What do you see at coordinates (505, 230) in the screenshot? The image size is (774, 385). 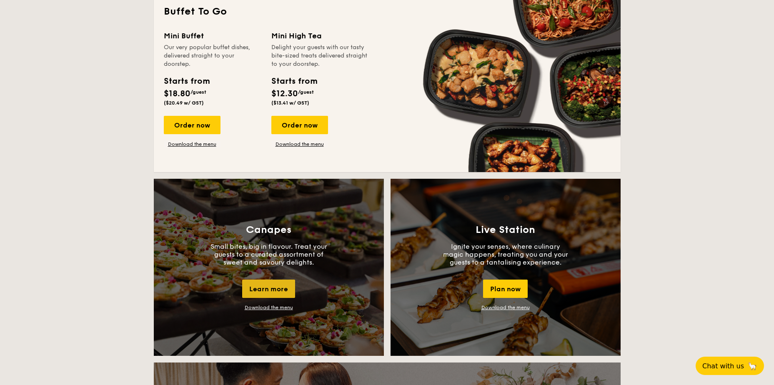 I see `h3: Live Station` at bounding box center [505, 230].